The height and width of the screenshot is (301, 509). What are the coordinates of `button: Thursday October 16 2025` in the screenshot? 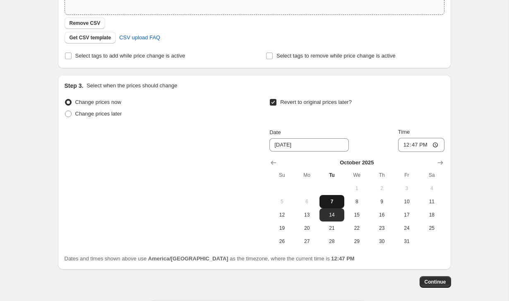 It's located at (381, 215).